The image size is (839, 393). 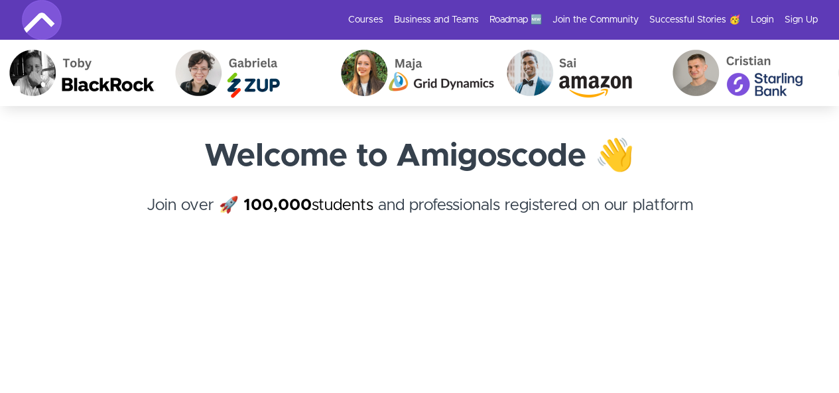 I want to click on a: Successful Stories 🥳, so click(x=694, y=20).